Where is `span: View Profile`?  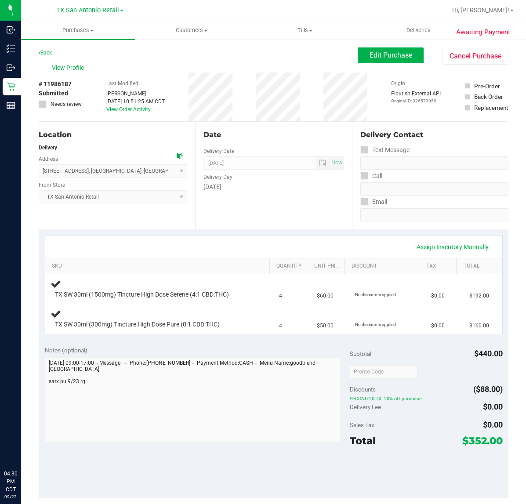
span: View Profile is located at coordinates (69, 68).